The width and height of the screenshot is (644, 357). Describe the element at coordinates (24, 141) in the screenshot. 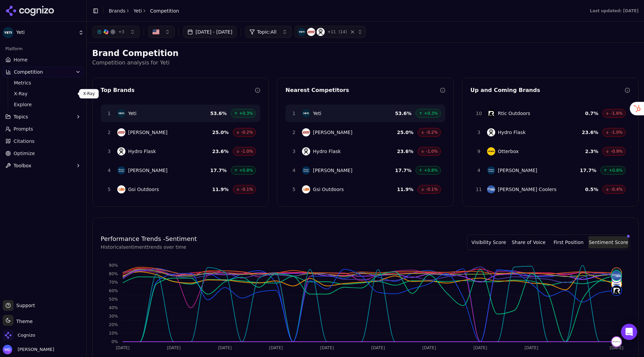

I see `span: Citations` at that location.